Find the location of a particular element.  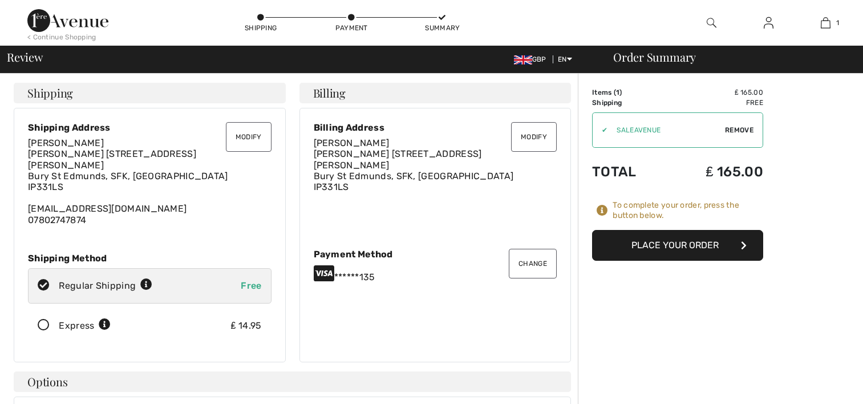

div: Regular Shipping is located at coordinates (105, 286).